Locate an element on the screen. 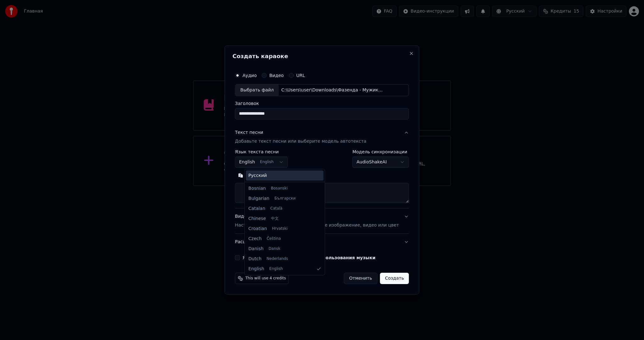  span: 中文 is located at coordinates (275, 218).